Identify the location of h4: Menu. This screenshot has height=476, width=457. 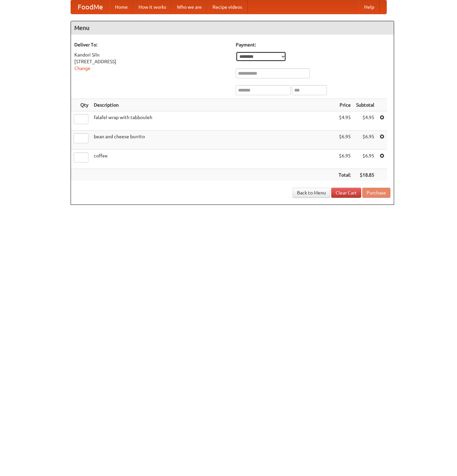
(232, 28).